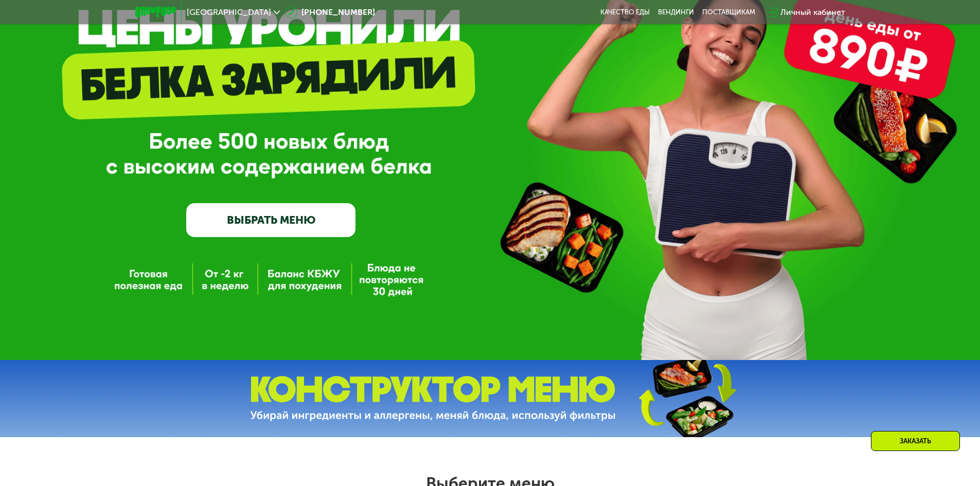 Image resolution: width=980 pixels, height=486 pixels. Describe the element at coordinates (676, 12) in the screenshot. I see `a: Вендинги` at that location.